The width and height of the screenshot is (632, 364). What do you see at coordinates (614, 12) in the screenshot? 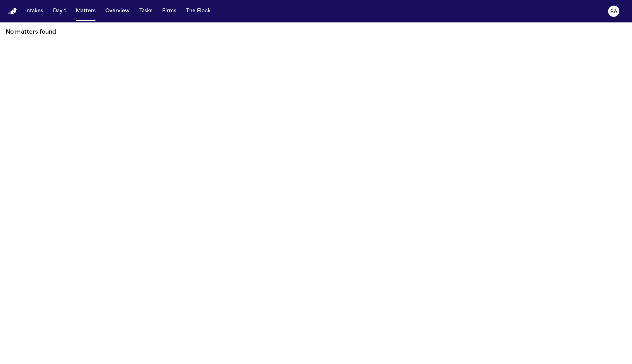
I see `text: BA` at bounding box center [614, 12].